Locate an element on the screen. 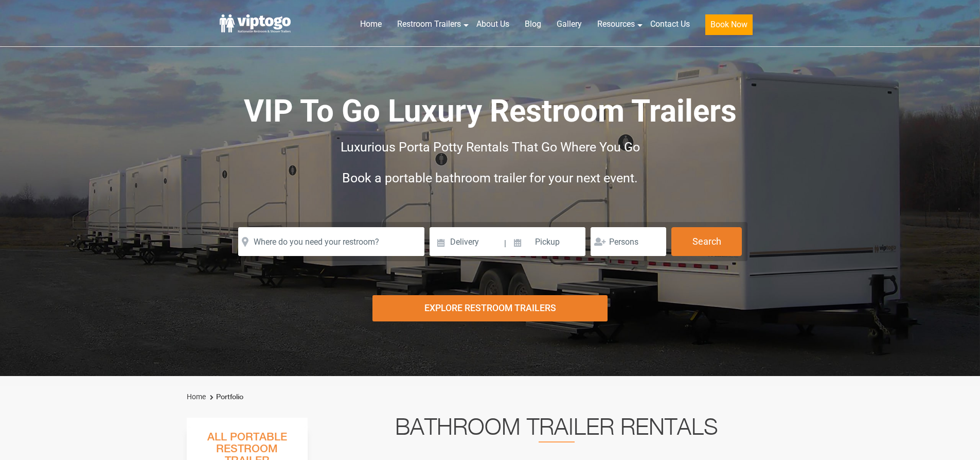 The height and width of the screenshot is (460, 980). span: Luxurious Porta Potty Rentals That Go Where You Go is located at coordinates (491, 147).